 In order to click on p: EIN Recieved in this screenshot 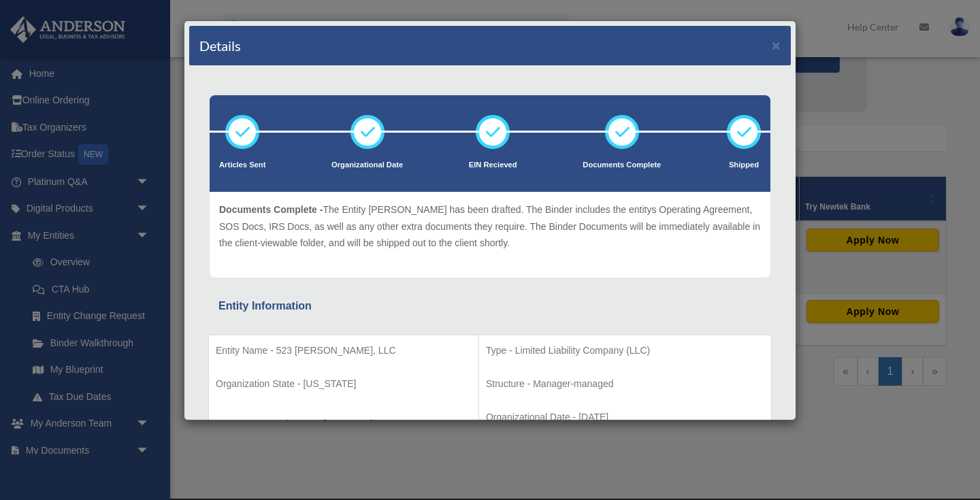, I will do `click(493, 165)`.